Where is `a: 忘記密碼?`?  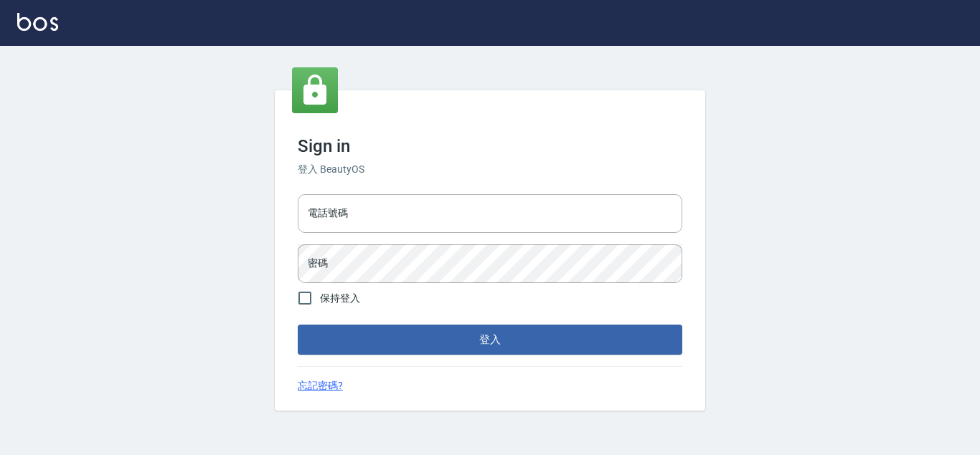 a: 忘記密碼? is located at coordinates (320, 386).